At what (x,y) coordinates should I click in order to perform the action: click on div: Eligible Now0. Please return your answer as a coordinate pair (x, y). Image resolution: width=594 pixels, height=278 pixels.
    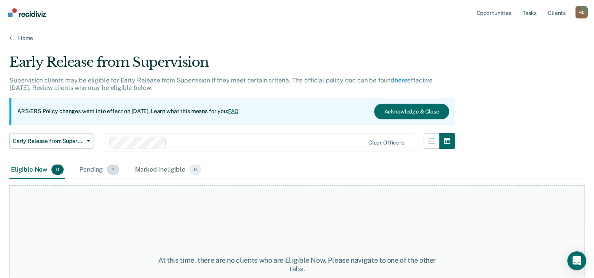
    Looking at the image, I should click on (37, 170).